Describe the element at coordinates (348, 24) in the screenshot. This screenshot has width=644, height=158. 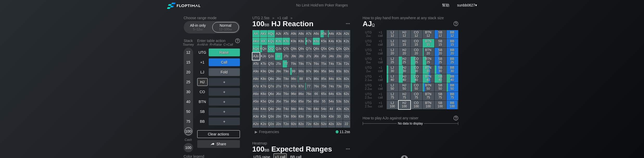
I see `img: ellipsis.fd386fe8.svg` at that location.